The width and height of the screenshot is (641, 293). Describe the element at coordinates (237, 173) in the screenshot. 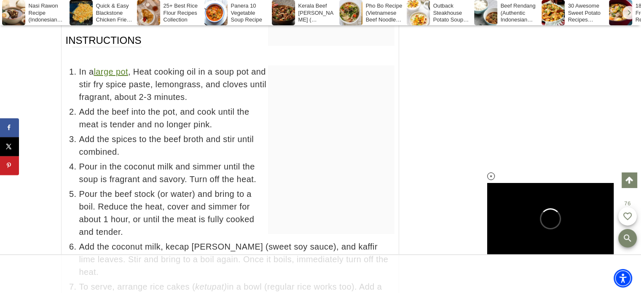

I see `span: Pour in the coconut milk and simmer until the soup is fragrant and savory. Turn off the heat.` at that location.